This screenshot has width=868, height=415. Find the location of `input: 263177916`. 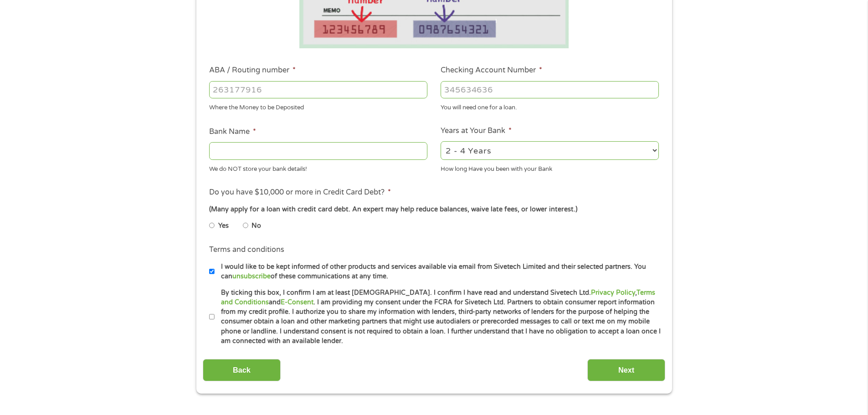

input: 263177916 is located at coordinates (318, 90).